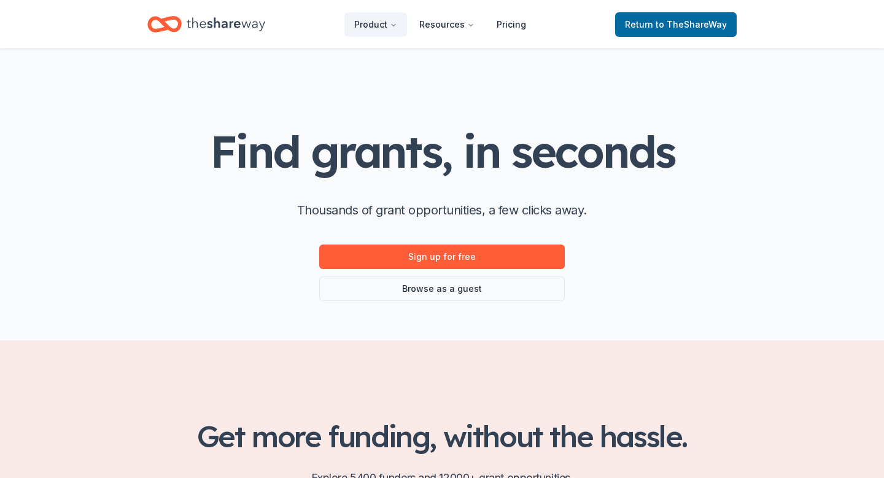 This screenshot has width=884, height=478. What do you see at coordinates (206, 24) in the screenshot?
I see `a: Home` at bounding box center [206, 24].